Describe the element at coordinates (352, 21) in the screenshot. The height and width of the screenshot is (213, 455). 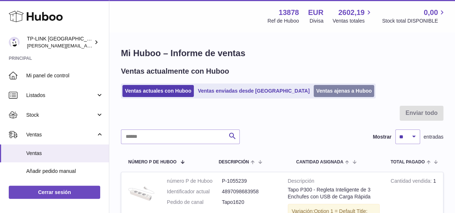
I see `span: Ventas totales` at that location.